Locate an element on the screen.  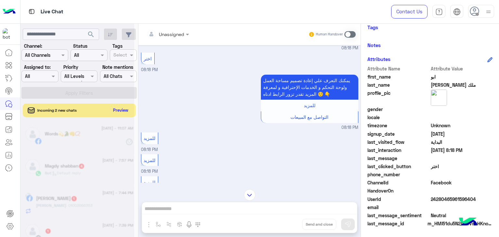
span: 2025-08-10T17:18:22.055Z is located at coordinates (462, 150).